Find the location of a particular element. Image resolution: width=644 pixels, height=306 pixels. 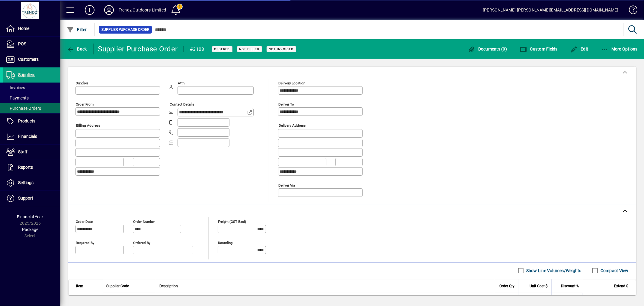

span: Extend $ is located at coordinates (621, 286).